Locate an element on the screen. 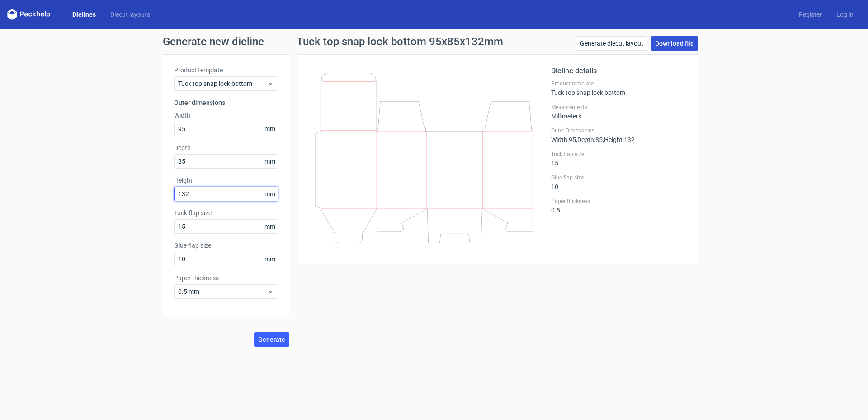 Image resolution: width=868 pixels, height=420 pixels. a: Diecut layouts is located at coordinates (130, 14).